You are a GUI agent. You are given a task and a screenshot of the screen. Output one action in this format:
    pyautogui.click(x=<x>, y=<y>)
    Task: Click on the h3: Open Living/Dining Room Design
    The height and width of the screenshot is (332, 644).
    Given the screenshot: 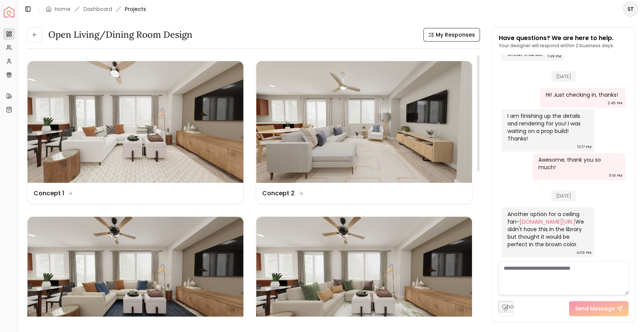 What is the action you would take?
    pyautogui.click(x=121, y=35)
    